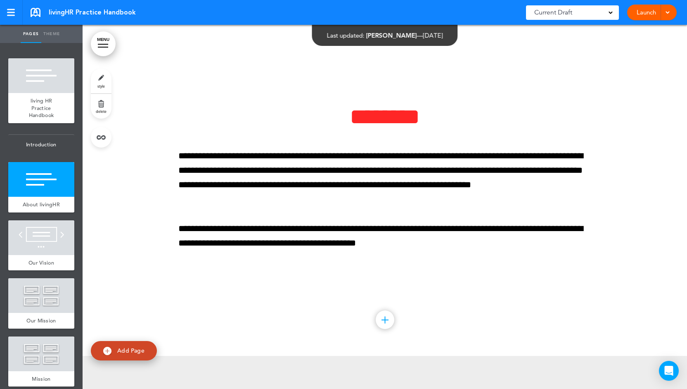  What do you see at coordinates (41, 204) in the screenshot?
I see `a: About livingHR` at bounding box center [41, 204].